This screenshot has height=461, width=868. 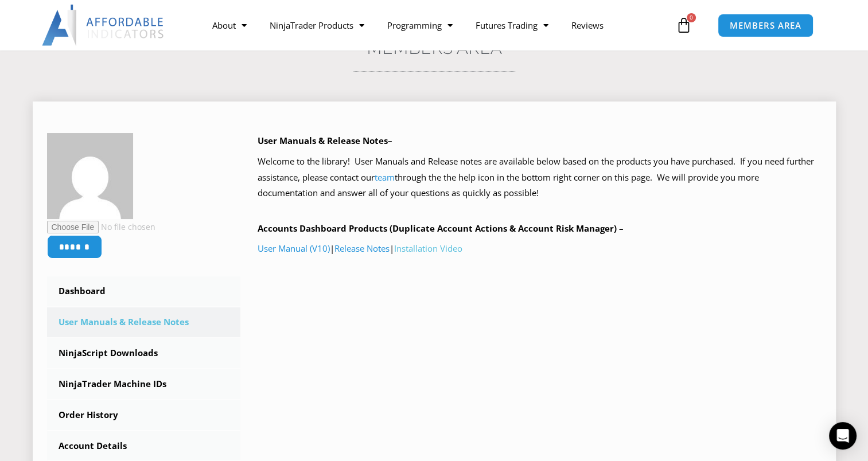 What do you see at coordinates (765, 25) in the screenshot?
I see `a: MEMBERS AREA` at bounding box center [765, 25].